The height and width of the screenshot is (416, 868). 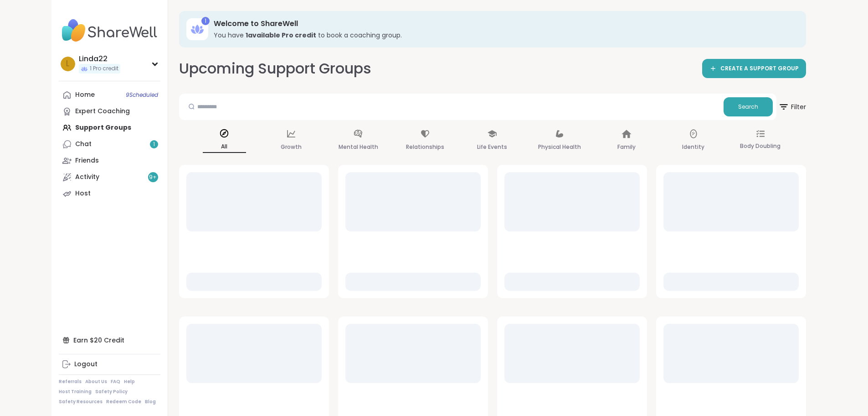 I want to click on div: Linda22, so click(x=100, y=59).